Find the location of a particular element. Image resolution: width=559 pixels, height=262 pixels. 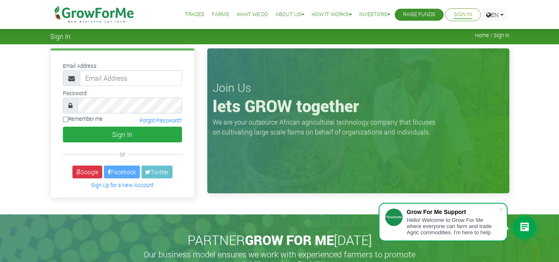

a: EN is located at coordinates (495, 14).